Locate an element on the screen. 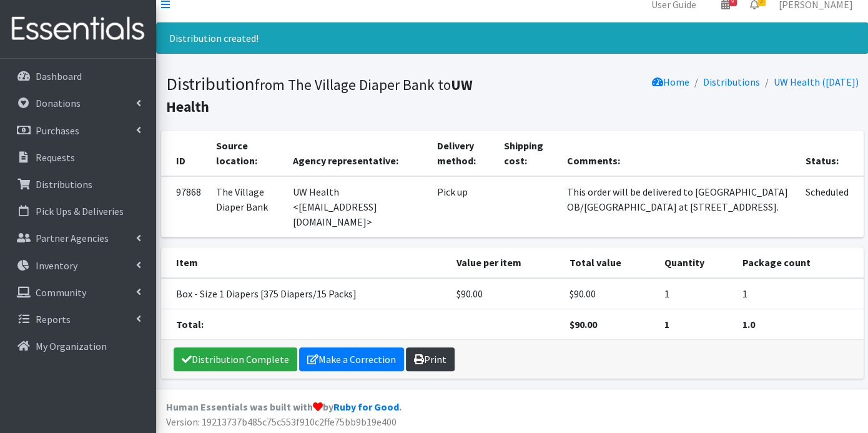 The image size is (868, 433). th: Source location: is located at coordinates (247, 153).